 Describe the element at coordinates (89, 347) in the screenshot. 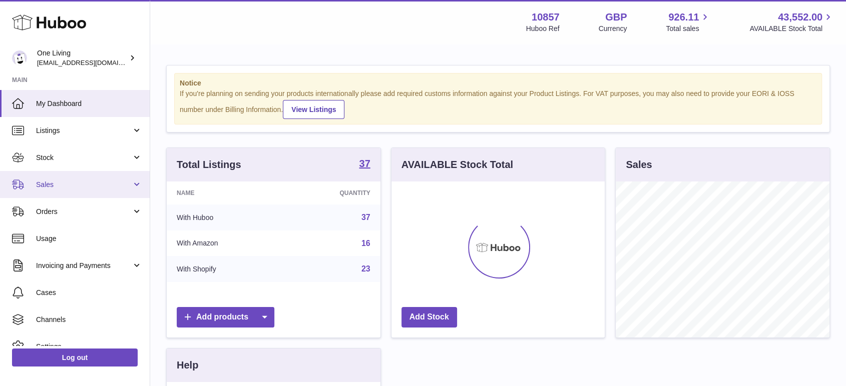

I see `span: Settings` at that location.